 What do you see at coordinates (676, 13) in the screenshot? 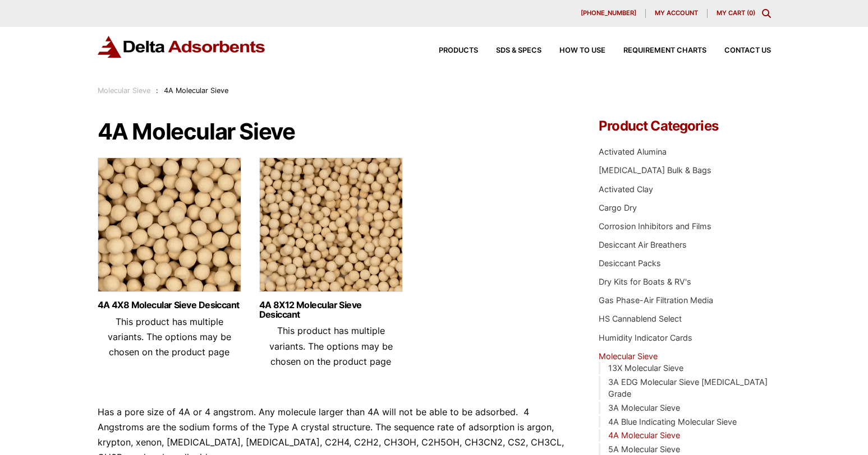
I see `a: My account` at bounding box center [676, 13].